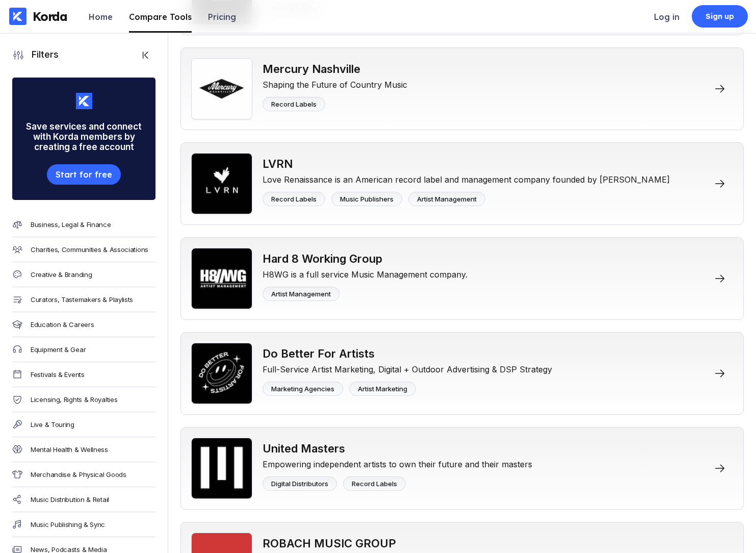 The height and width of the screenshot is (553, 756). Describe the element at coordinates (462, 89) in the screenshot. I see `a: Mercury NashvilleMercury NashvilleShaping the Future of Country MusicRecord Labels` at that location.